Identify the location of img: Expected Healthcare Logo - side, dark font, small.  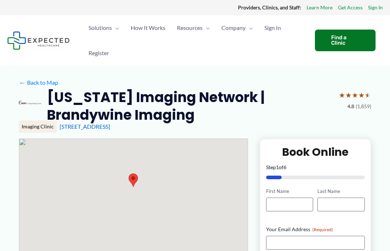
(38, 40).